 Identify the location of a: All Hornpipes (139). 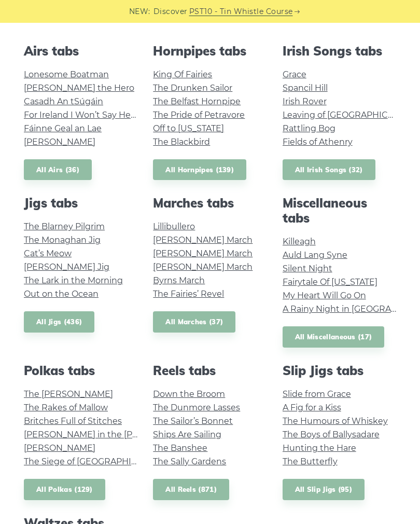
(200, 170).